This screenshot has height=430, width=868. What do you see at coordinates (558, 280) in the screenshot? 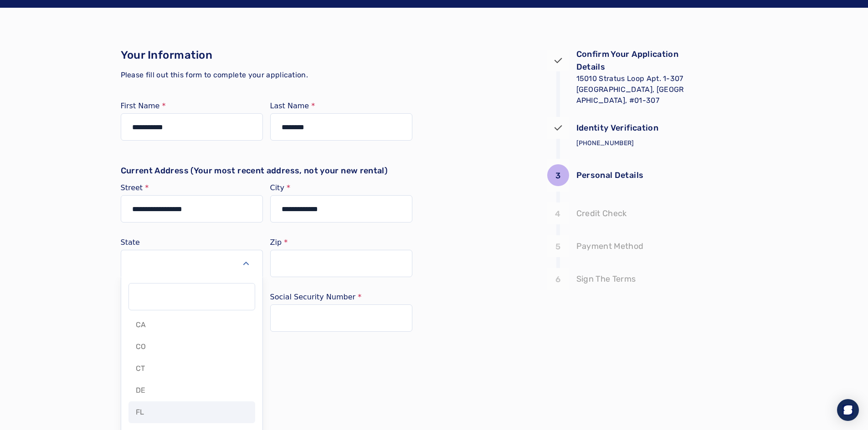
I see `p: 6` at bounding box center [558, 280].